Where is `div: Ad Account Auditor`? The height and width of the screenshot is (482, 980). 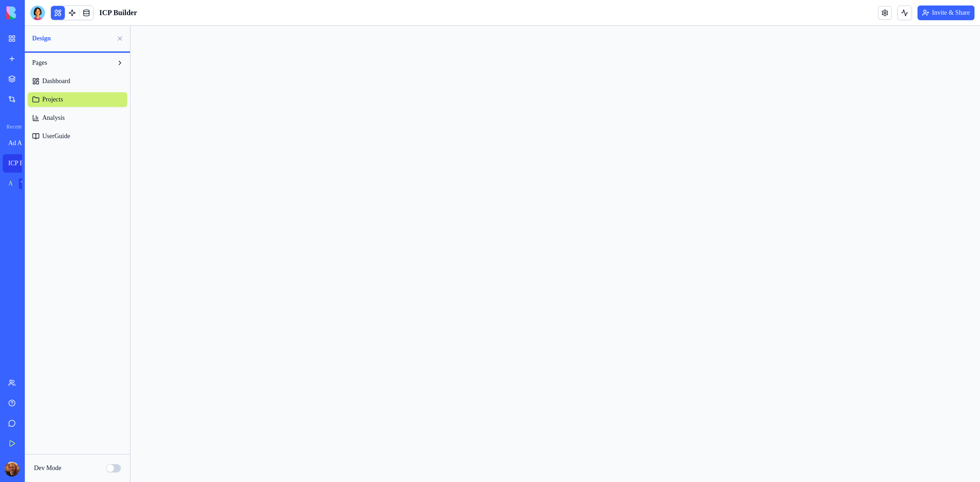
div: Ad Account Auditor is located at coordinates (21, 143).